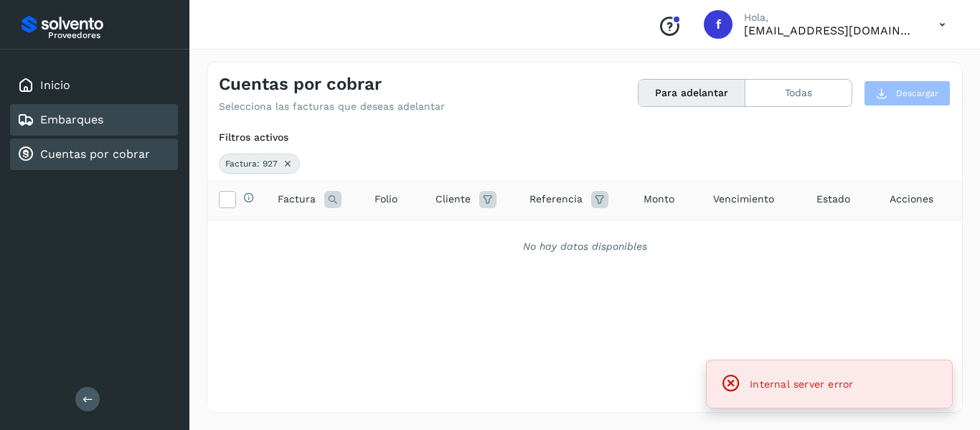  What do you see at coordinates (259, 164) in the screenshot?
I see `div: Factura: 927` at bounding box center [259, 164].